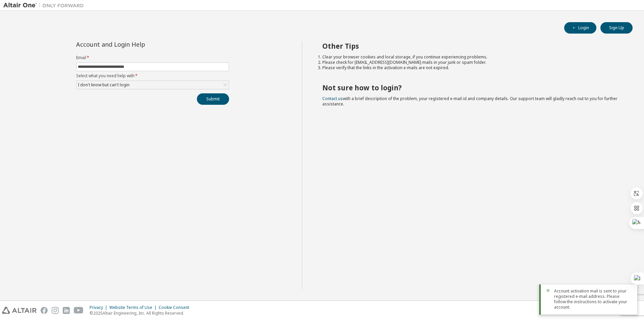 Image resolution: width=644 pixels, height=320 pixels. Describe the element at coordinates (472, 46) in the screenshot. I see `h2: Other Tips` at that location.